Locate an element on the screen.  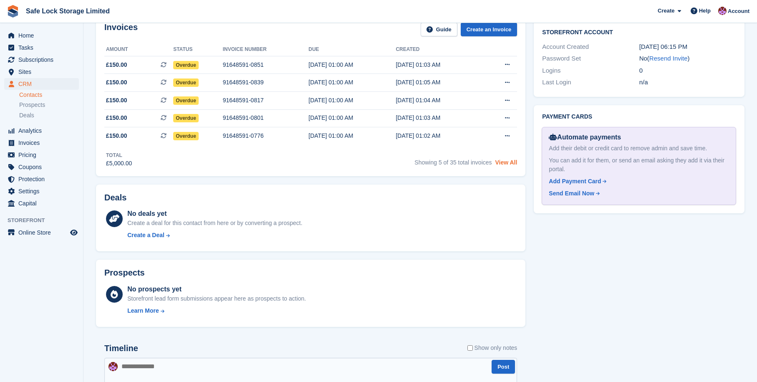
span: Subscriptions is located at coordinates (43, 60).